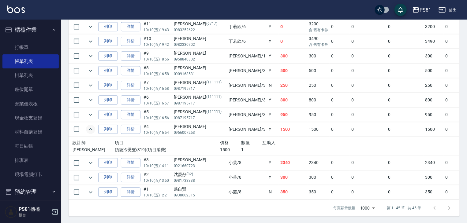 This screenshot has height=223, width=467. I want to click on span: 設計師, so click(79, 143).